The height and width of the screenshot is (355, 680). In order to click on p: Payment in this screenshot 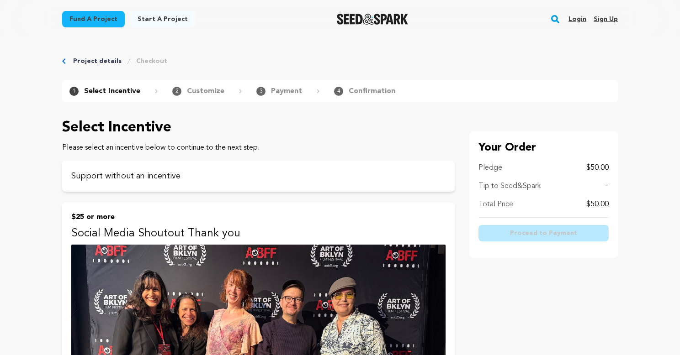, I will do `click(286, 91)`.